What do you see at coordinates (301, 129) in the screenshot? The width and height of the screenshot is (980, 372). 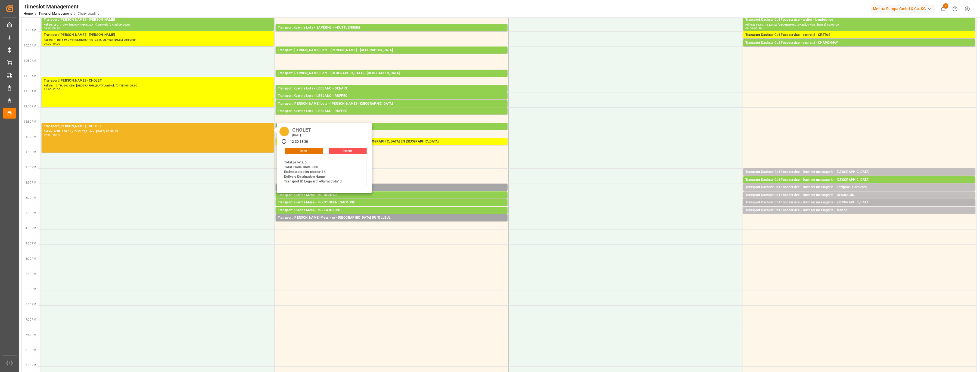 I see `div: CHOLET` at bounding box center [301, 129].